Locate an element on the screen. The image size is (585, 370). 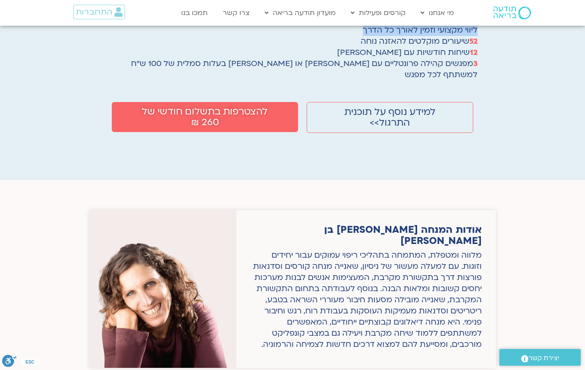
strong: 3 is located at coordinates (475, 63).